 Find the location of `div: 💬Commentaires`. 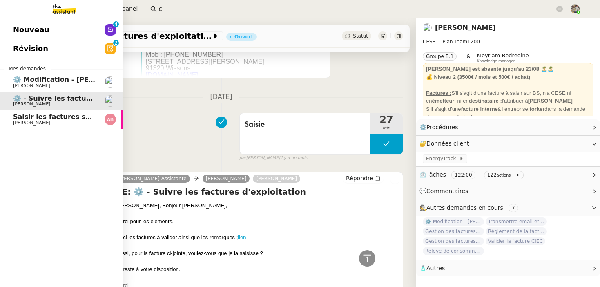

div: 💬Commentaires is located at coordinates (508, 191).